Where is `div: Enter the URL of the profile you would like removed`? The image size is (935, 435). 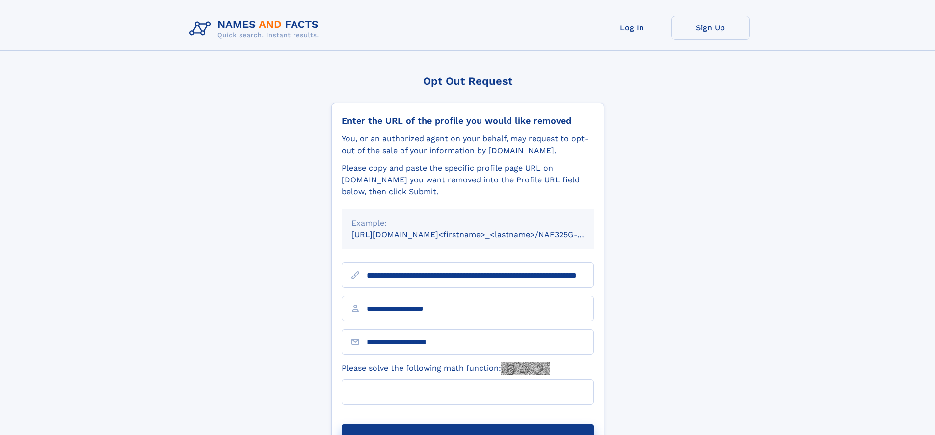
div: Enter the URL of the profile you would like removed is located at coordinates (468, 121).